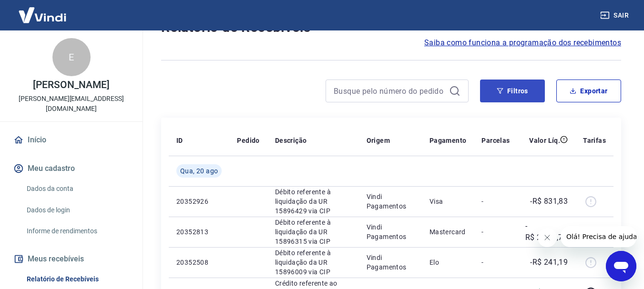 This screenshot has width=644, height=289. What do you see at coordinates (71, 140) in the screenshot?
I see `a: Início` at bounding box center [71, 140].